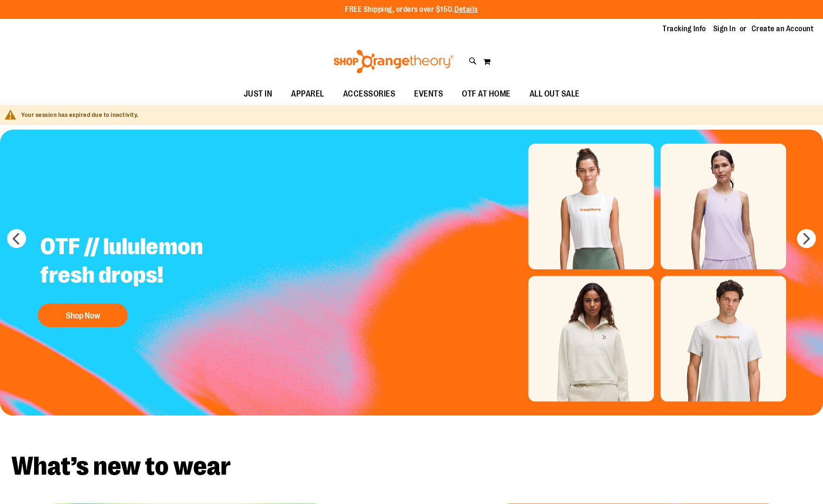  What do you see at coordinates (783, 29) in the screenshot?
I see `a: Create an Account` at bounding box center [783, 29].